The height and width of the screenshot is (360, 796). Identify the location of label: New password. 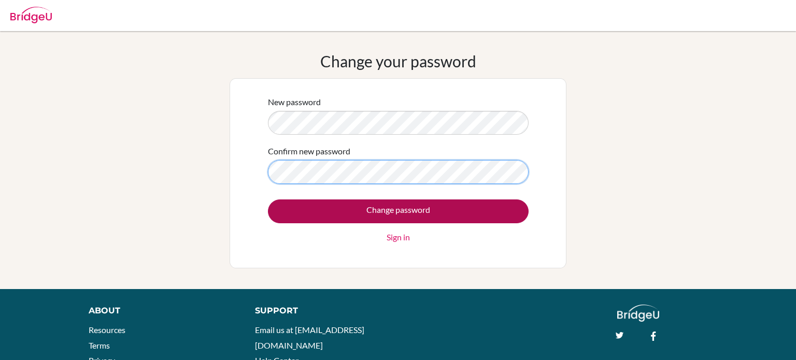
(294, 102).